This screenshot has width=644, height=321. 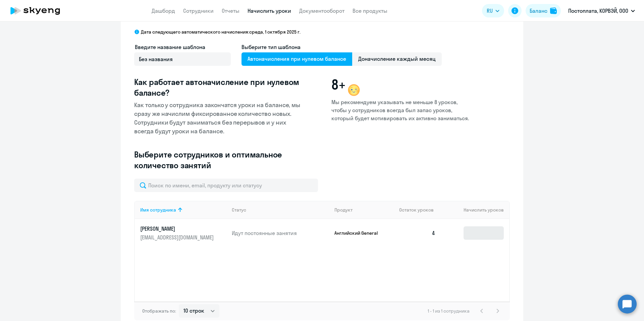 I want to click on p: Английский General, so click(x=360, y=233).